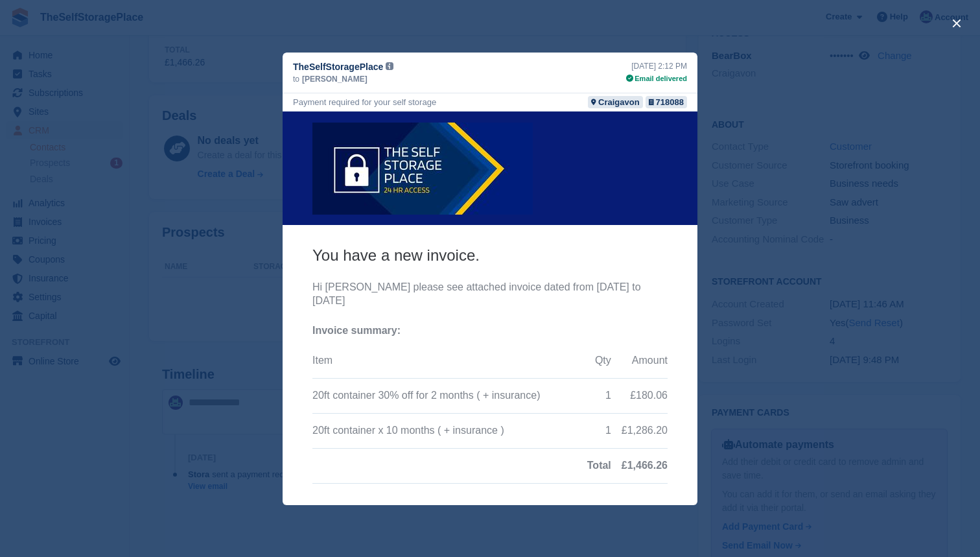  I want to click on td: Total, so click(179, 354).